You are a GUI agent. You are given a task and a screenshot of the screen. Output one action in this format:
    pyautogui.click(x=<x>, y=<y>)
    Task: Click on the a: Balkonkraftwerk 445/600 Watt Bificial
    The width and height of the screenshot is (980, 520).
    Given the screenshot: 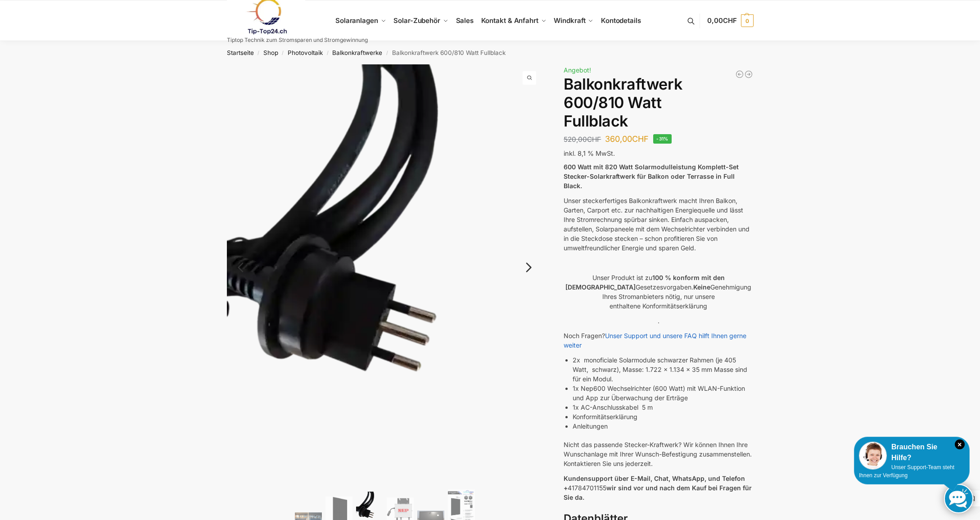 What is the action you would take?
    pyautogui.click(x=740, y=75)
    